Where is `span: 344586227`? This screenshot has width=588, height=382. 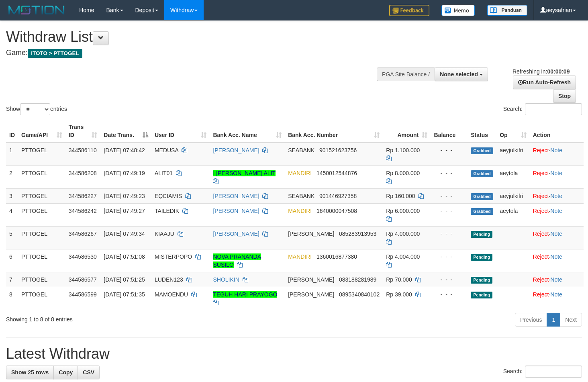
span: 344586227 is located at coordinates (83, 196).